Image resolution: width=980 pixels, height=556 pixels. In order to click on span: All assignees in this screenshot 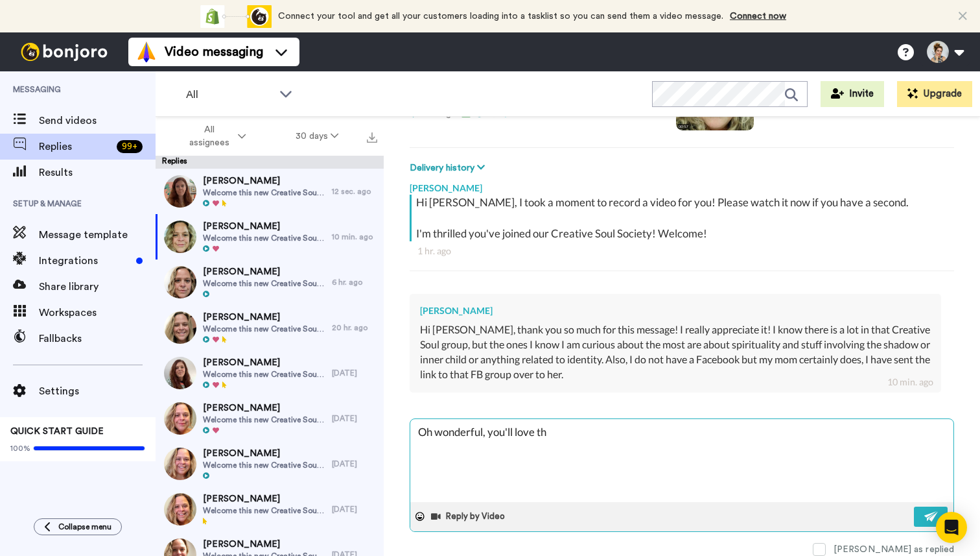, I will do `click(209, 136)`.